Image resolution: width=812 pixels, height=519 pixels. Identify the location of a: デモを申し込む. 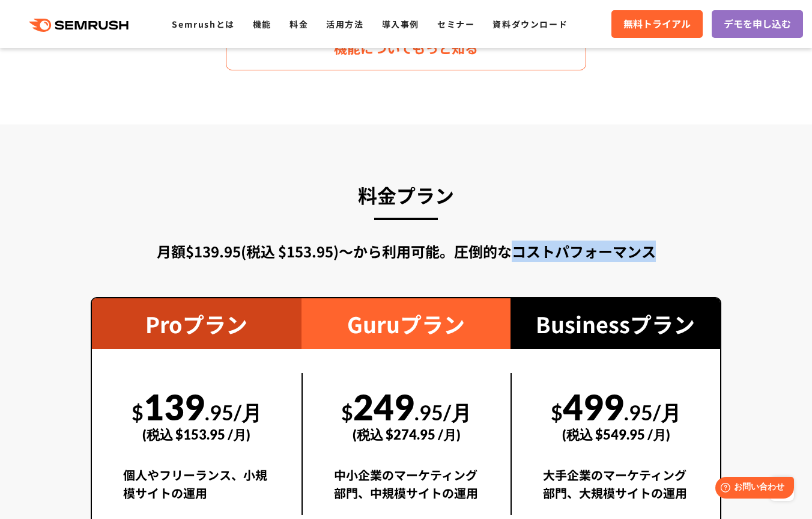
(757, 24).